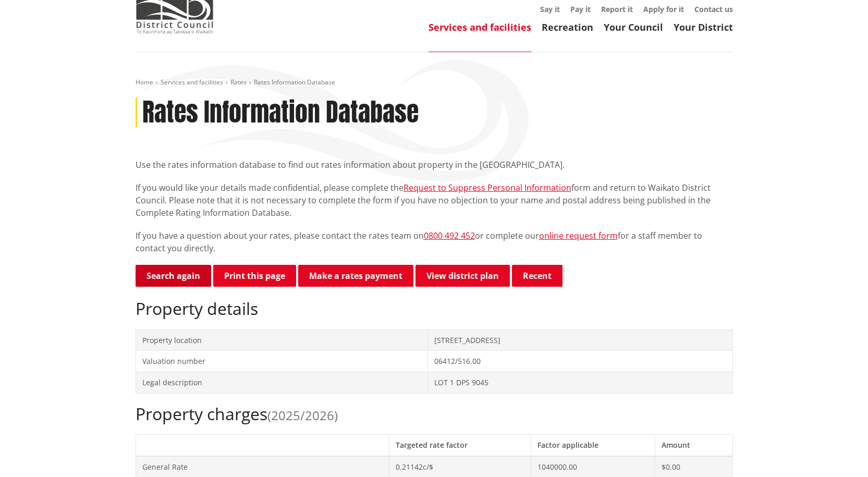 The width and height of the screenshot is (868, 477). What do you see at coordinates (704, 27) in the screenshot?
I see `a: Your District` at bounding box center [704, 27].